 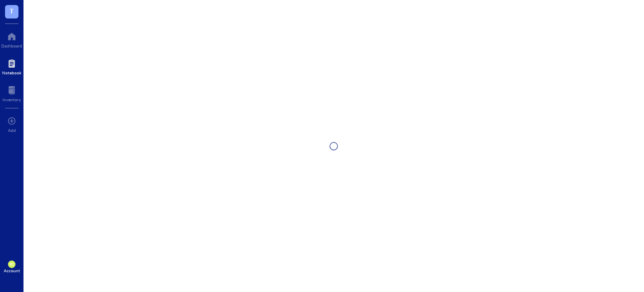 What do you see at coordinates (12, 271) in the screenshot?
I see `div: Account` at bounding box center [12, 271].